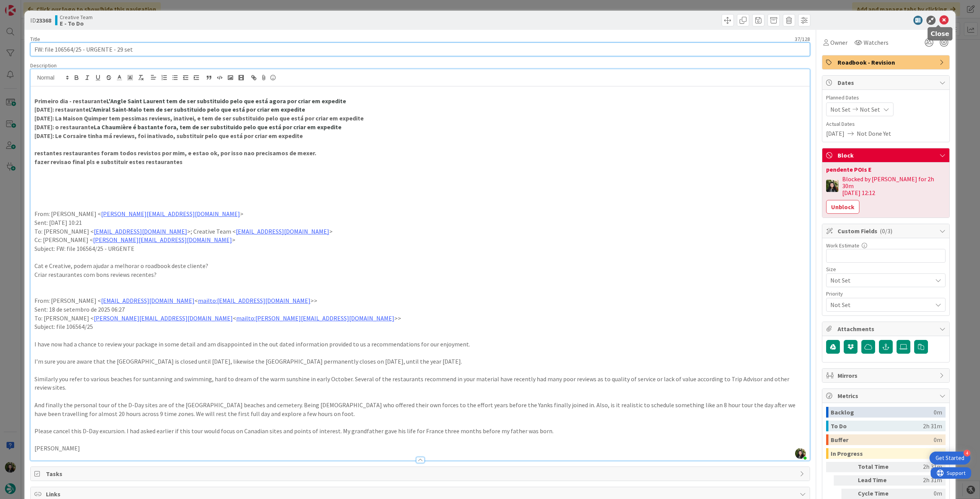  Describe the element at coordinates (44, 20) in the screenshot. I see `b: 23368` at that location.